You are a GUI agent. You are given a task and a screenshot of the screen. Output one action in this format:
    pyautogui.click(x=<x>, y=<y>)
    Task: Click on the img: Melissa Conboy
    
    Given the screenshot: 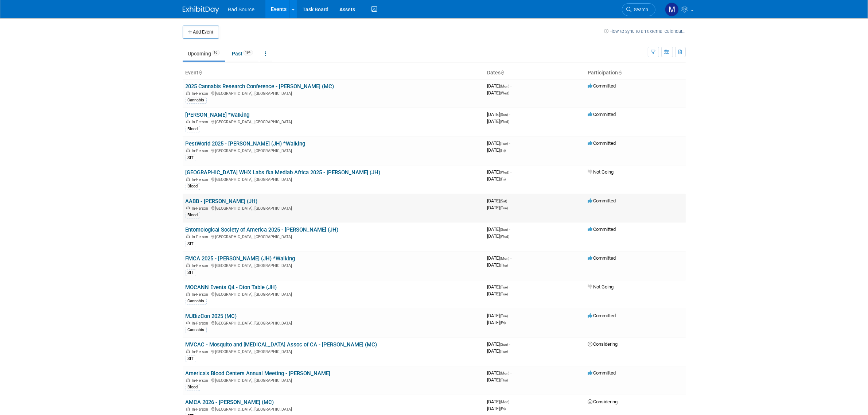 What is the action you would take?
    pyautogui.click(x=672, y=9)
    